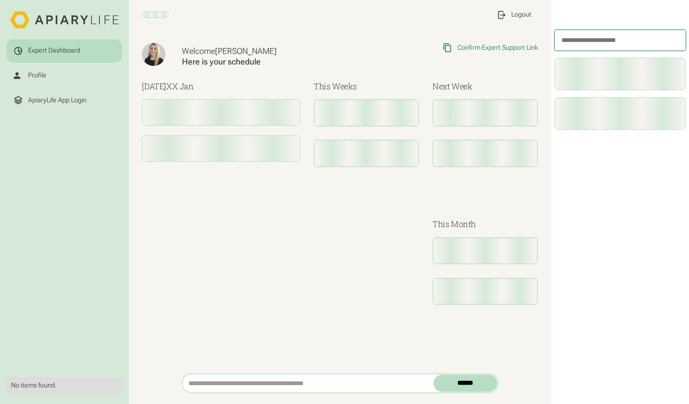  I want to click on div: Welcome, so click(270, 51).